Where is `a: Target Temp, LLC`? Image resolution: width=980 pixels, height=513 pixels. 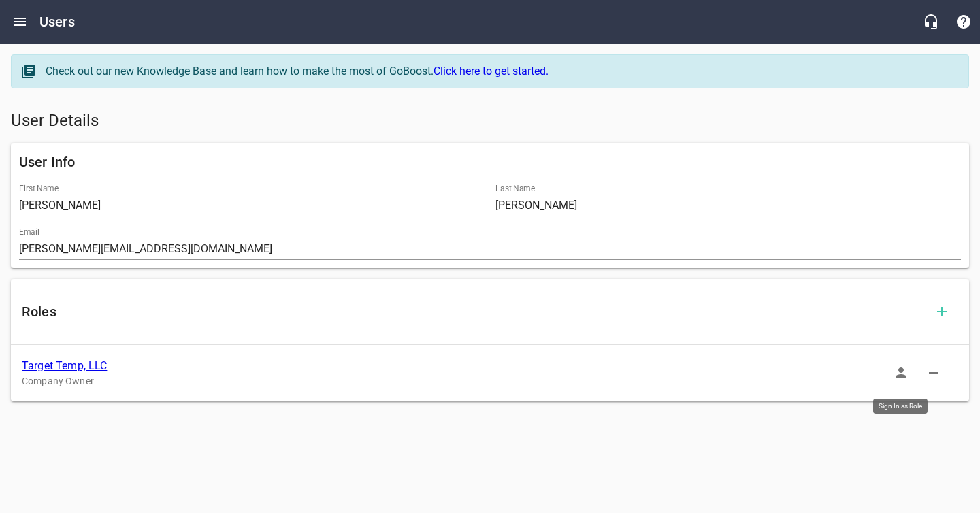 a: Target Temp, LLC is located at coordinates (64, 365).